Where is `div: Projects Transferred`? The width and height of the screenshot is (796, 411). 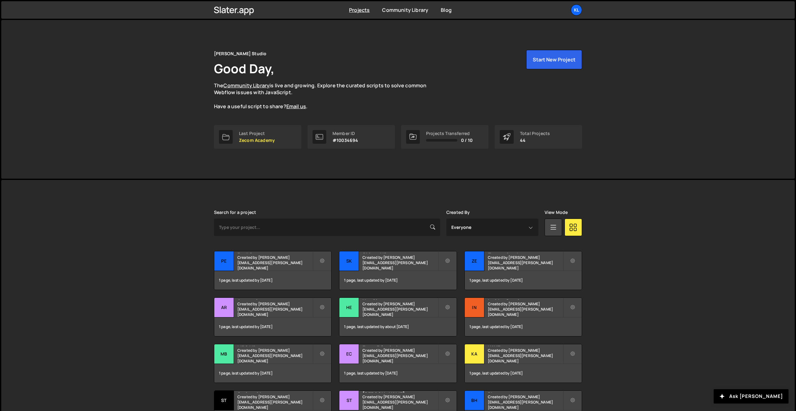
div: Projects Transferred is located at coordinates (449, 134).